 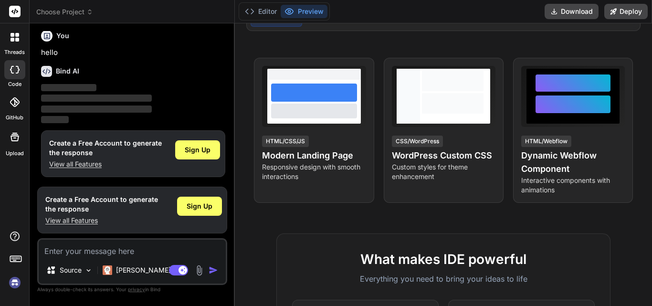 What do you see at coordinates (15, 153) in the screenshot?
I see `label: Upload` at bounding box center [15, 153].